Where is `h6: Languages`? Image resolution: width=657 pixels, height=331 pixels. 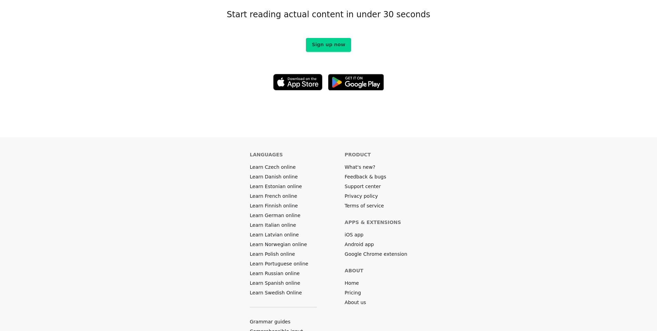 h6: Languages is located at coordinates (266, 155).